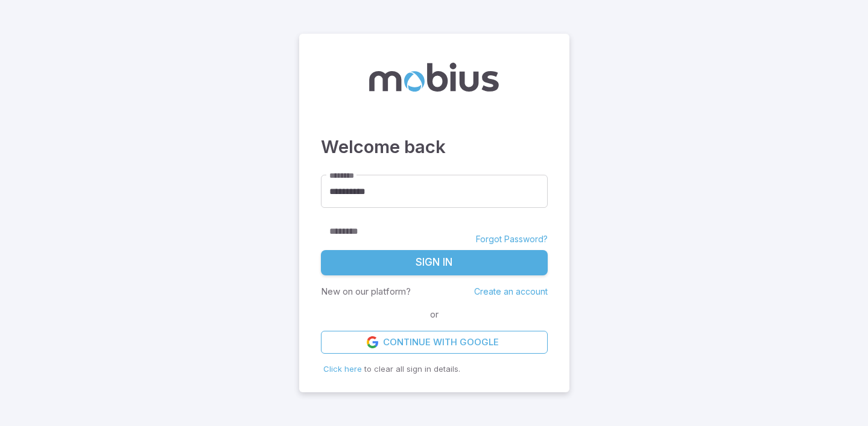 The width and height of the screenshot is (868, 426). I want to click on button: Sign In, so click(434, 263).